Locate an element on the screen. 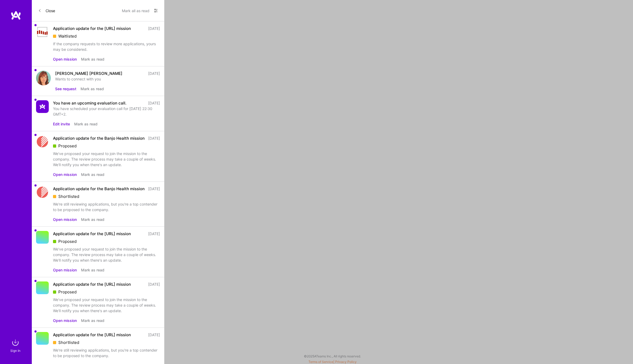  button: Edit invite is located at coordinates (61, 124).